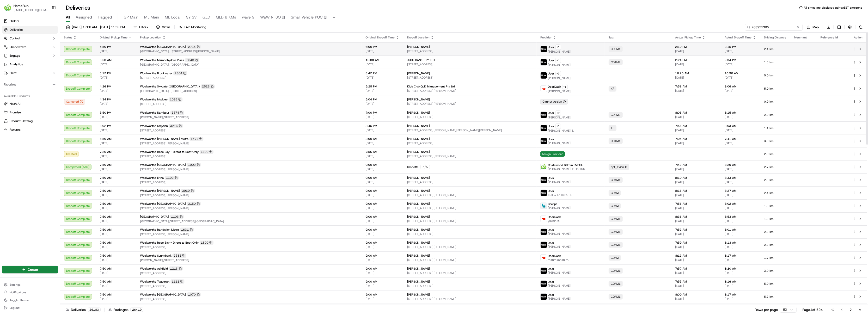 The image size is (868, 315). What do you see at coordinates (13, 73) in the screenshot?
I see `span: Fleet` at bounding box center [13, 73].